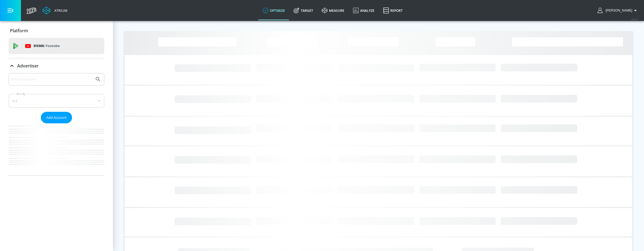 This screenshot has height=251, width=644. What do you see at coordinates (618, 10) in the screenshot?
I see `span: login as: stefan.butura@zefr.com` at bounding box center [618, 10].